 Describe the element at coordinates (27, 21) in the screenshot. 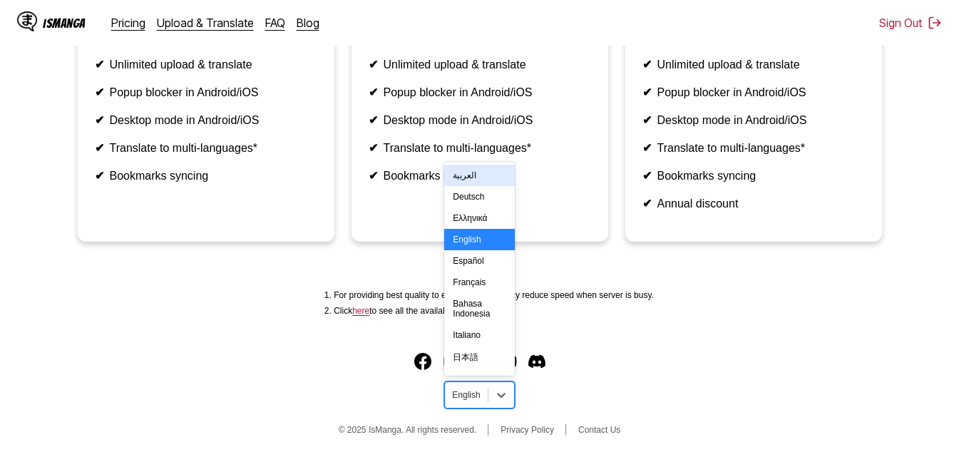

I see `img: IsManga Logo` at that location.